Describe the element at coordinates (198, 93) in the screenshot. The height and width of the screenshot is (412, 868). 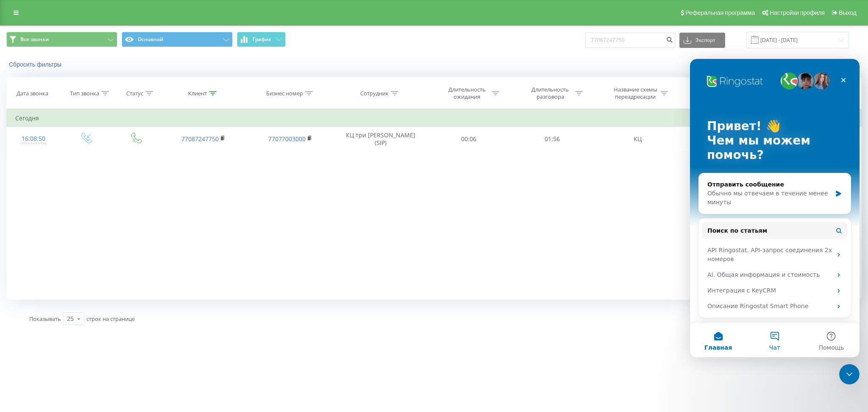
I see `div: Клиент` at that location.